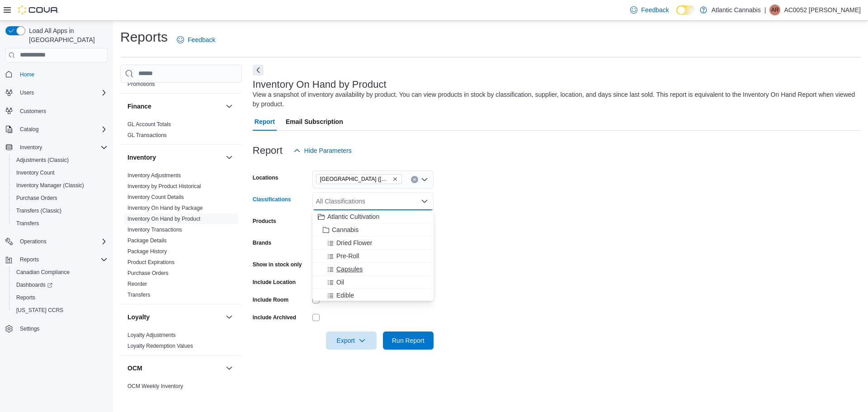 This screenshot has width=868, height=412. What do you see at coordinates (415, 180) in the screenshot?
I see `button: Clear input` at bounding box center [415, 180].